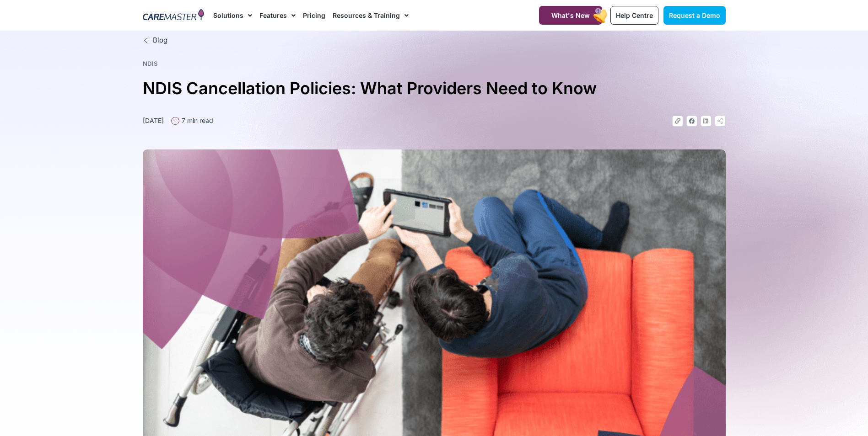 The width and height of the screenshot is (868, 436). What do you see at coordinates (434, 88) in the screenshot?
I see `h1: NDIS Cancellation Policies: What Providers Need to Know` at bounding box center [434, 88].